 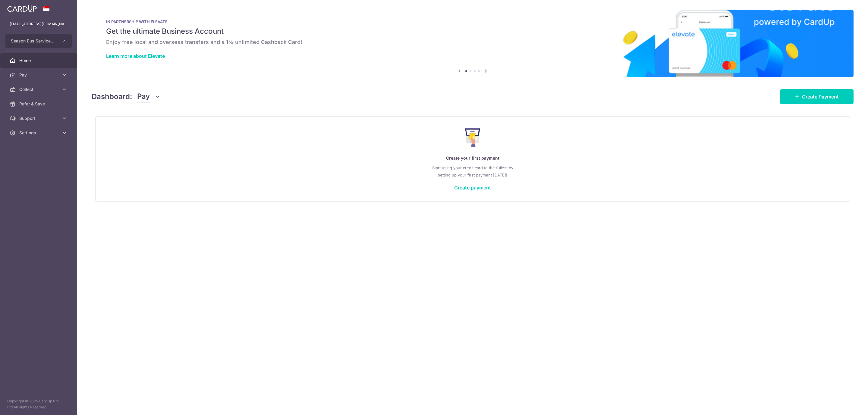 What do you see at coordinates (39, 89) in the screenshot?
I see `span: Collect` at bounding box center [39, 89].